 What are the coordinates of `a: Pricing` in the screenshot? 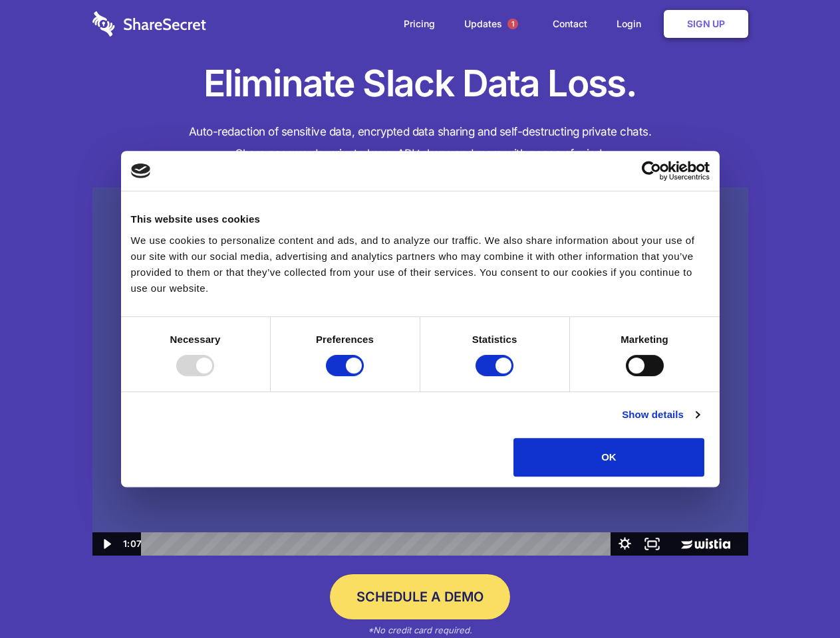 It's located at (419, 24).